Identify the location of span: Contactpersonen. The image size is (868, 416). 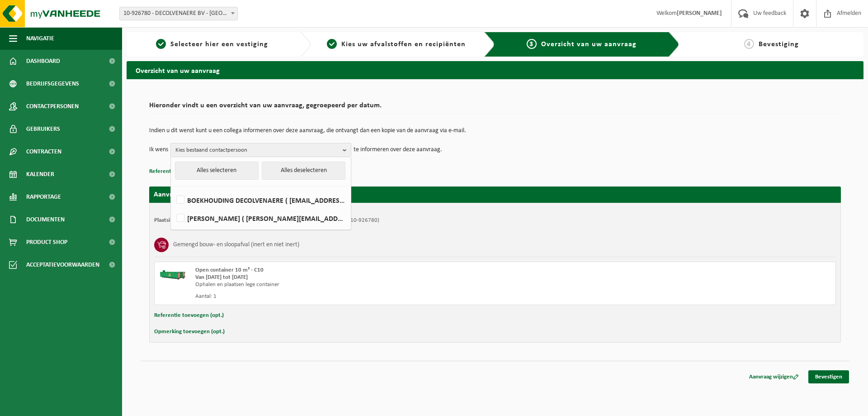
(52, 106).